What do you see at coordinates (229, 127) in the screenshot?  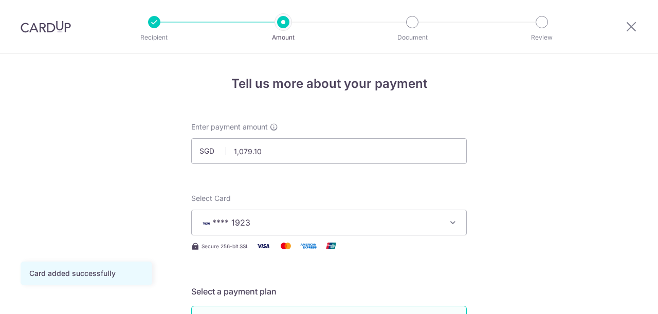 I see `span: Enter payment amount` at bounding box center [229, 127].